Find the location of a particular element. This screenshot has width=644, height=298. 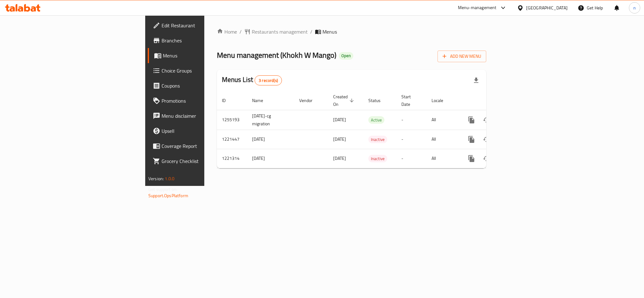

a: Edit Restaurant is located at coordinates (200, 25).